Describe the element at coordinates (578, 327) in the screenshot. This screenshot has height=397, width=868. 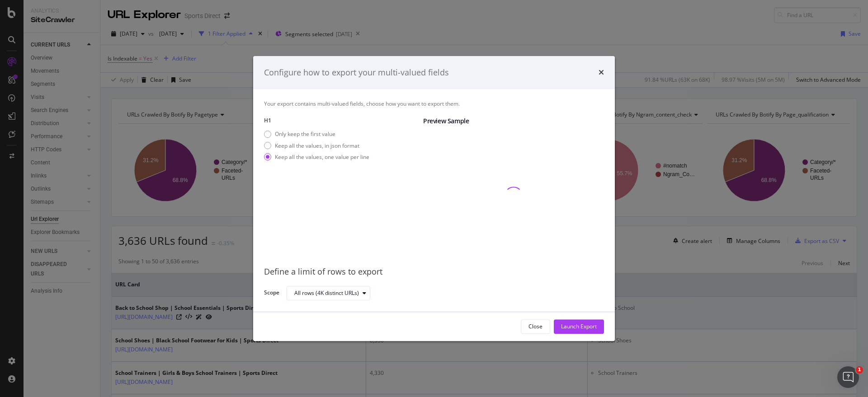
I see `div: Launch Export` at that location.